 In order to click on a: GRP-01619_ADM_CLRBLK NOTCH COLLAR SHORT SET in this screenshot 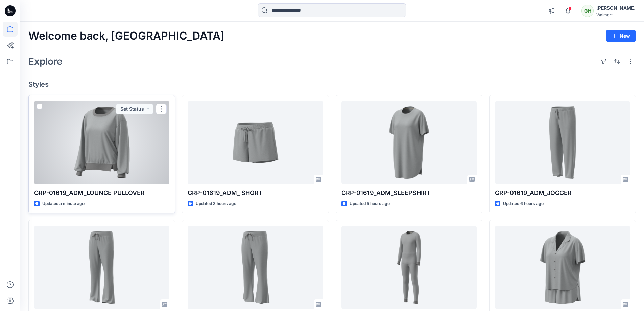, I will do `click(562, 267)`.